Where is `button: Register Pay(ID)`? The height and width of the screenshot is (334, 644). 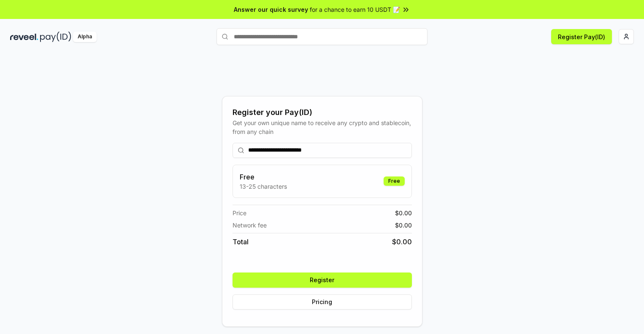 button: Register Pay(ID) is located at coordinates (582, 37).